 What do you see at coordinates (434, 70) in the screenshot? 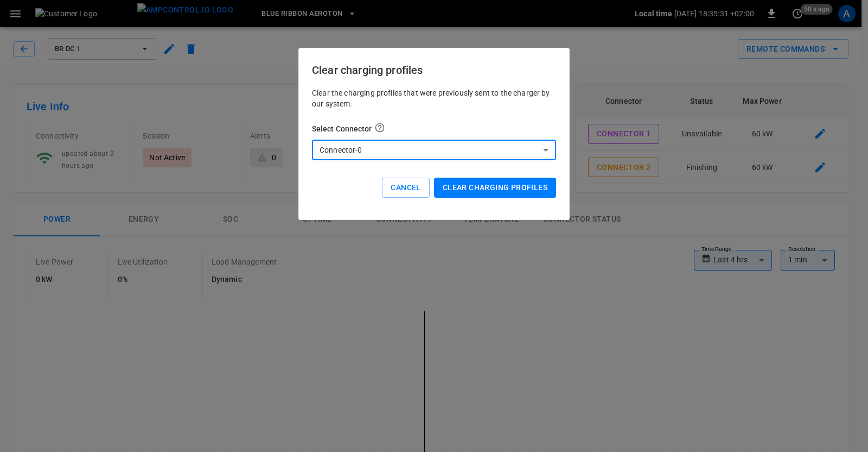
I see `h6: Clear charging profiles` at bounding box center [434, 70].